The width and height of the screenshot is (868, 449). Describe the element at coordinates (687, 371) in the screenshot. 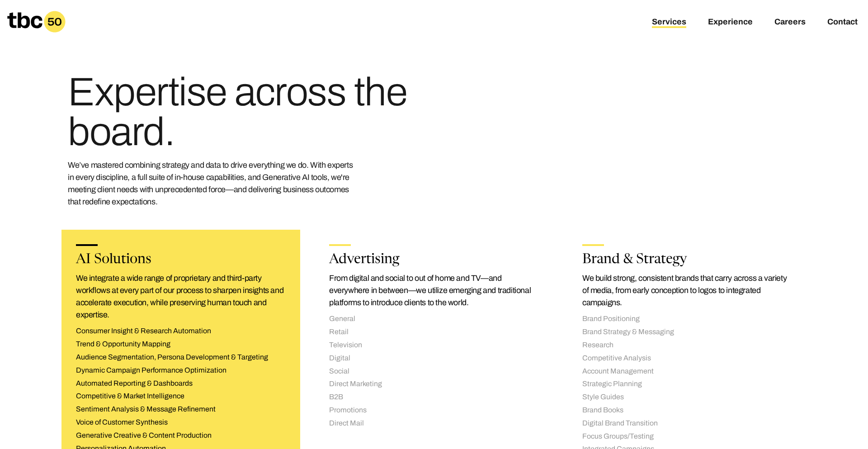

I see `li: Account Management` at that location.